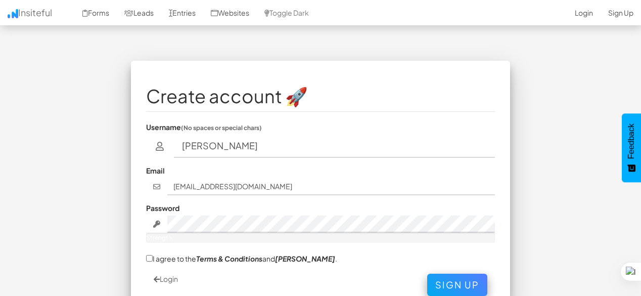 This screenshot has width=641, height=296. What do you see at coordinates (163, 208) in the screenshot?
I see `label: Password` at bounding box center [163, 208].